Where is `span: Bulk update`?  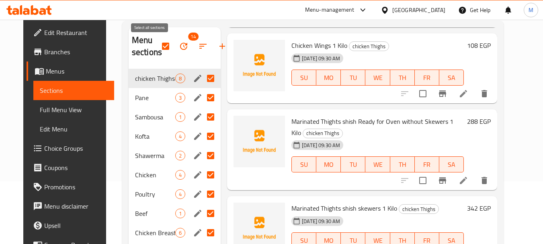 span: Bulk update is located at coordinates (184, 46).